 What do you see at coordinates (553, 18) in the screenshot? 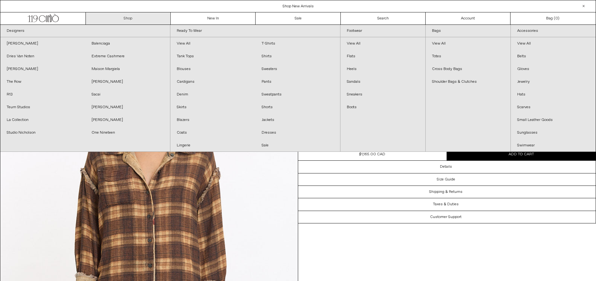
I see `a: Bag ()` at bounding box center [553, 18].